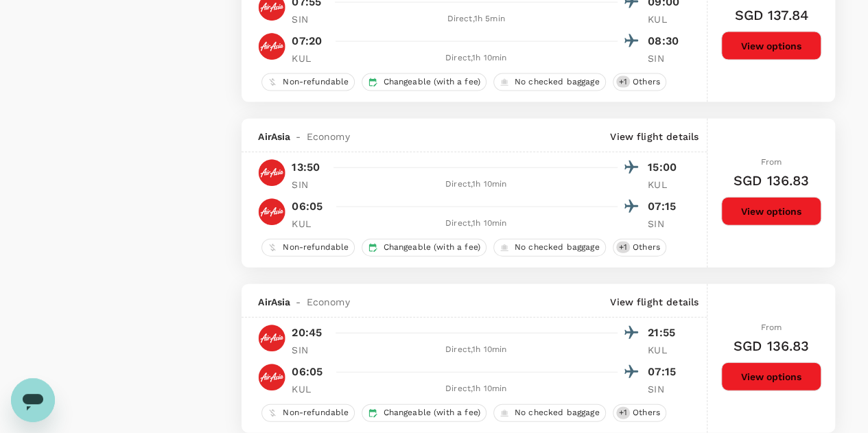 The height and width of the screenshot is (433, 868). Describe the element at coordinates (665, 332) in the screenshot. I see `p: 21:55` at that location.